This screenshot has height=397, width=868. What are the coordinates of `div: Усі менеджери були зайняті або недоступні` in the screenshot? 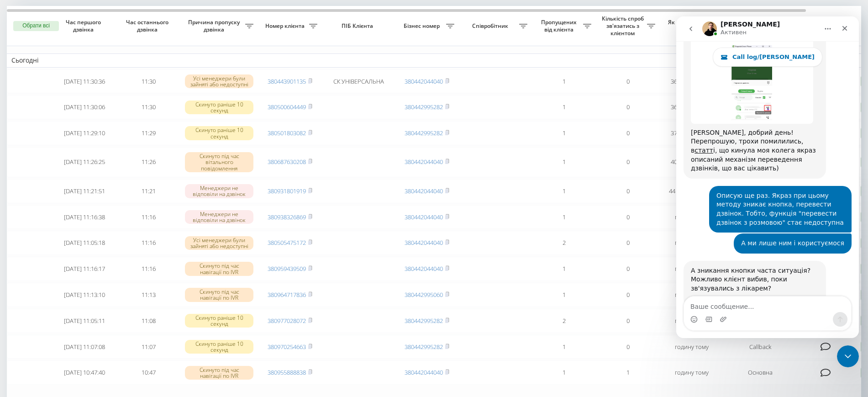 It's located at (220, 243).